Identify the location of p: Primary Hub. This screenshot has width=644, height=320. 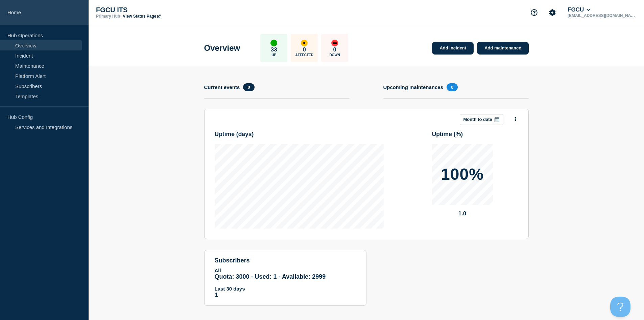
(108, 16).